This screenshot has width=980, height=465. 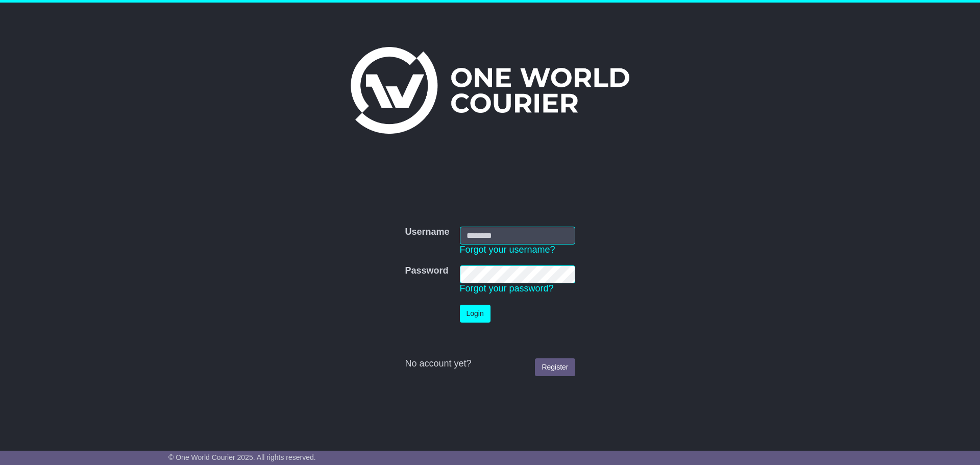 What do you see at coordinates (475, 314) in the screenshot?
I see `button: Login` at bounding box center [475, 314].